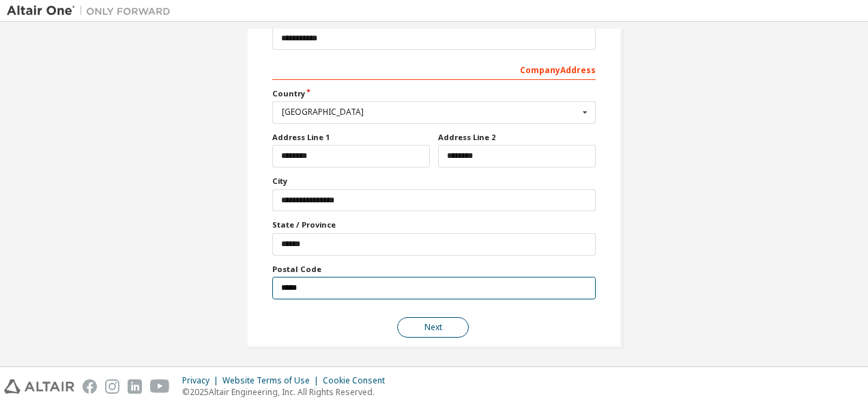  What do you see at coordinates (434, 181) in the screenshot?
I see `label: City` at bounding box center [434, 181].